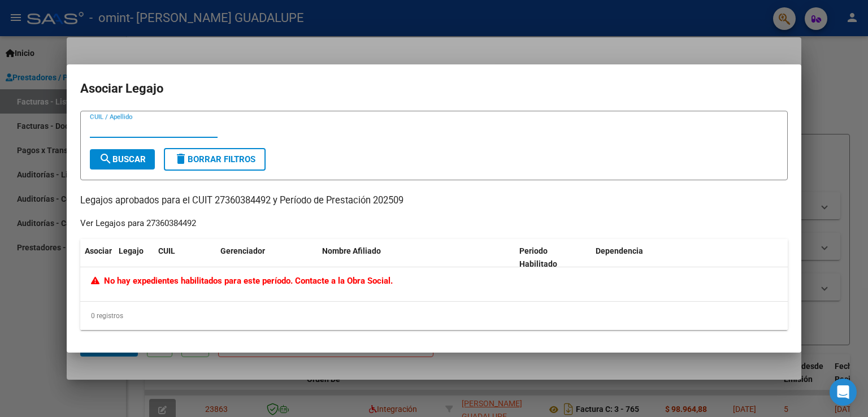 This screenshot has height=417, width=868. I want to click on div: Open Intercom Messenger, so click(843, 392).